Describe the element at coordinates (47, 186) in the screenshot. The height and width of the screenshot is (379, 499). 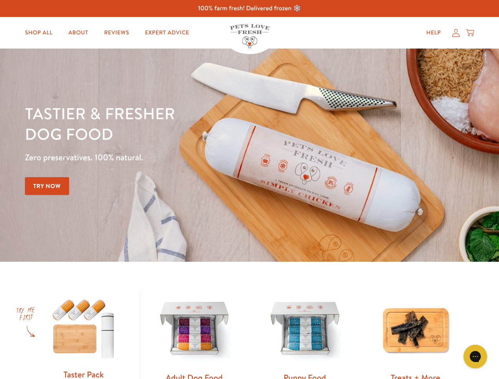
I see `a: Try Now` at that location.